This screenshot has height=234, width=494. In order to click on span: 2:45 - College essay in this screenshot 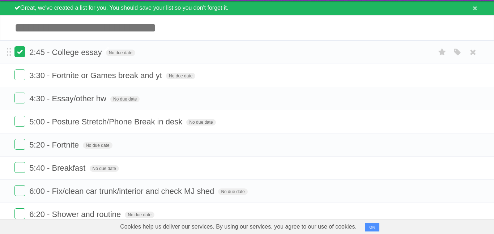, I will do `click(66, 52)`.